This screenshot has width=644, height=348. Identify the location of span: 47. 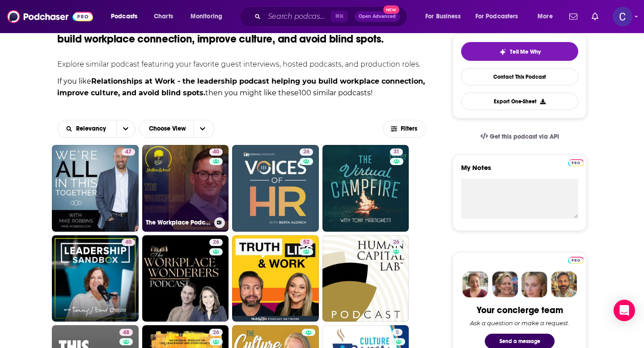
(129, 152).